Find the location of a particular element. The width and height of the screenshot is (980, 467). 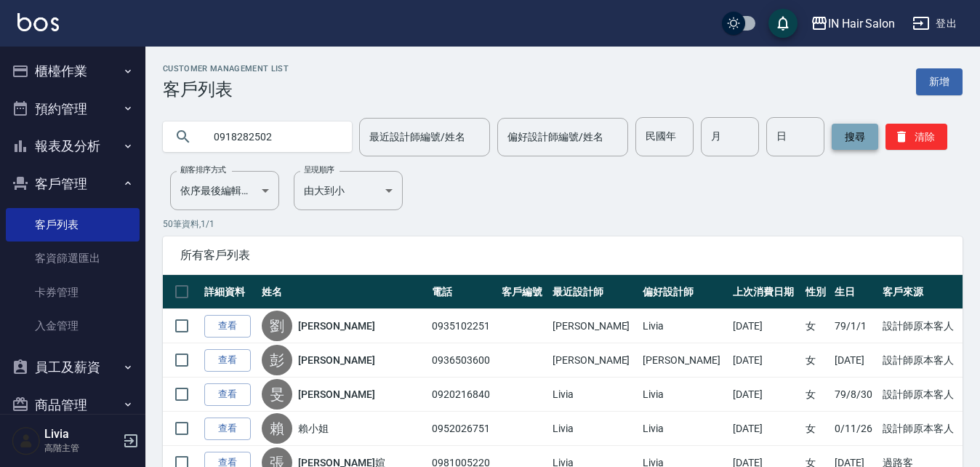

th: 上次消費日期 is located at coordinates (766, 292).